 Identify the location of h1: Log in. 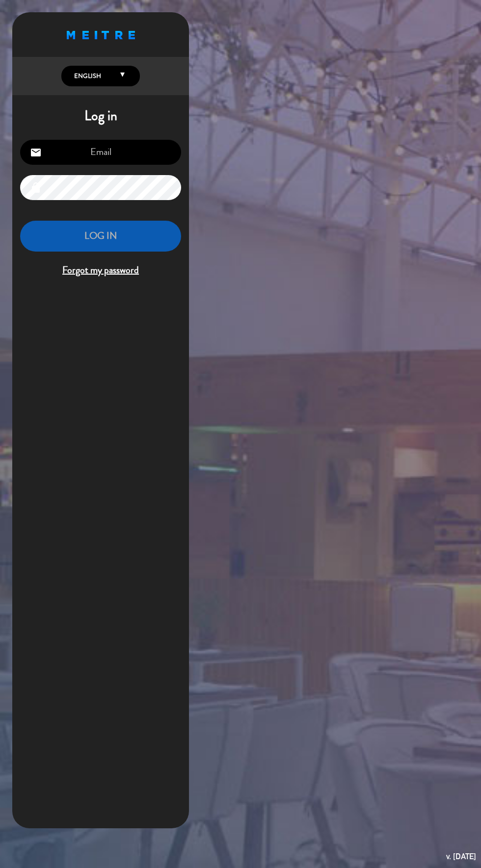
(101, 116).